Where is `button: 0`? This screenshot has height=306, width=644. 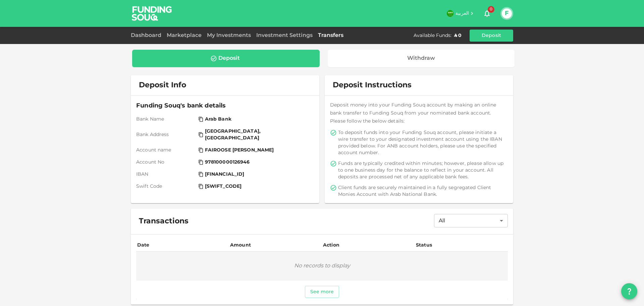
button: 0 is located at coordinates (487, 14).